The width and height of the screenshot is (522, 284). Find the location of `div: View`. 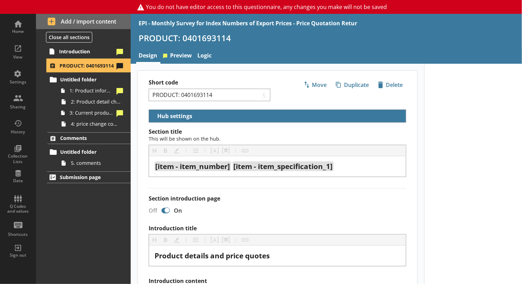

div: View is located at coordinates (18, 57).